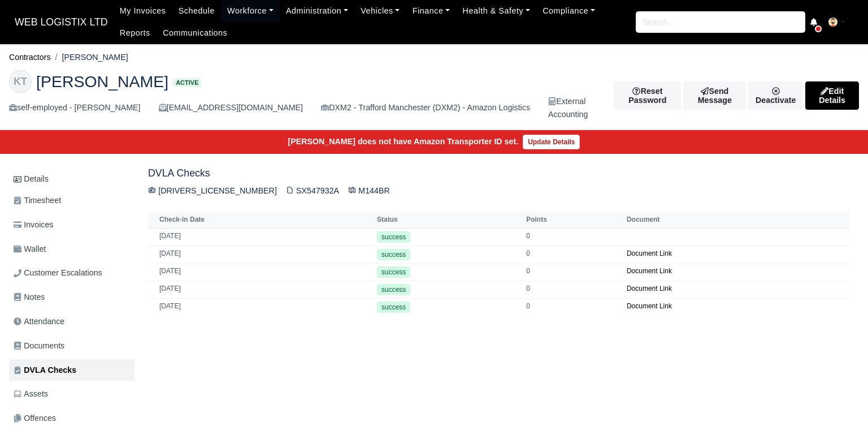  Describe the element at coordinates (714, 96) in the screenshot. I see `a: Send Message` at that location.